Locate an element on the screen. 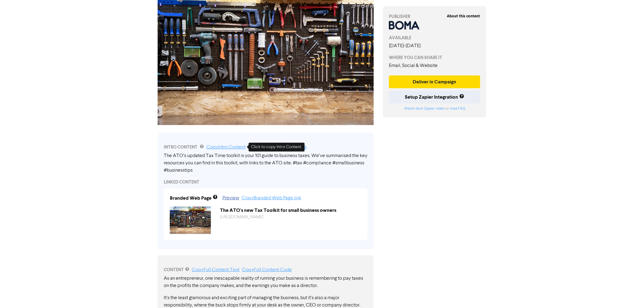  div: AVAILABLE is located at coordinates (434, 37).